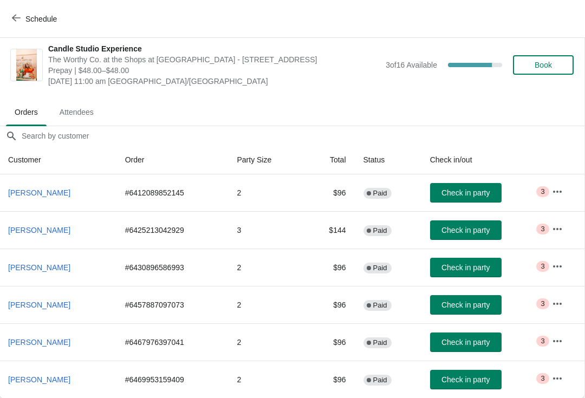 This screenshot has height=398, width=585. What do you see at coordinates (303, 136) in the screenshot?
I see `input: Search by customer` at bounding box center [303, 136].